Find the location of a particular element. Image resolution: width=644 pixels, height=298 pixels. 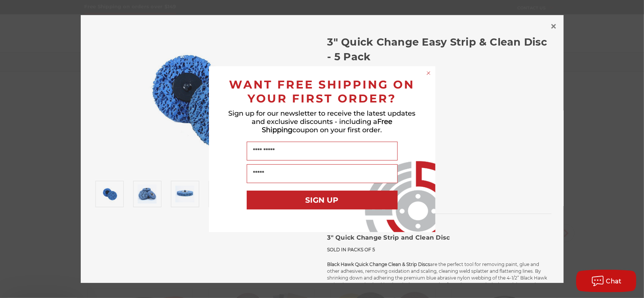

span: WANT FREE SHIPPING ON YOUR FIRST ORDER? is located at coordinates (322, 92).